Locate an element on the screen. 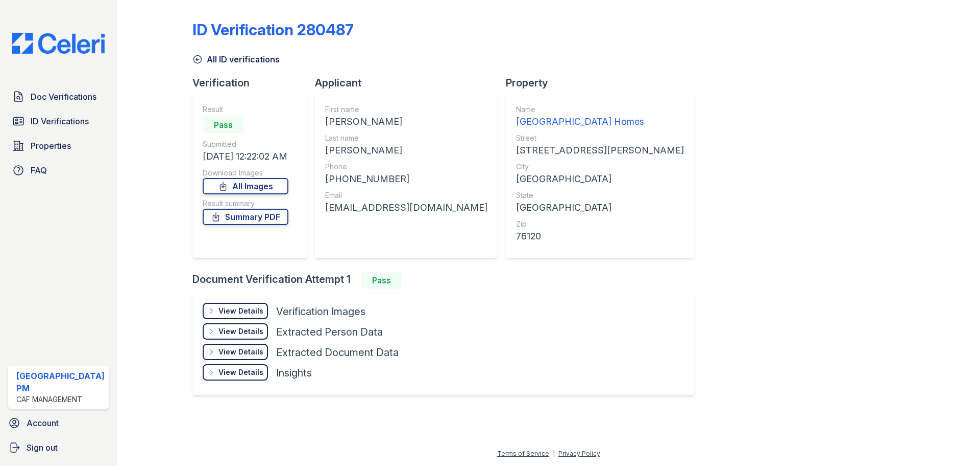  div: Street is located at coordinates (600, 138).